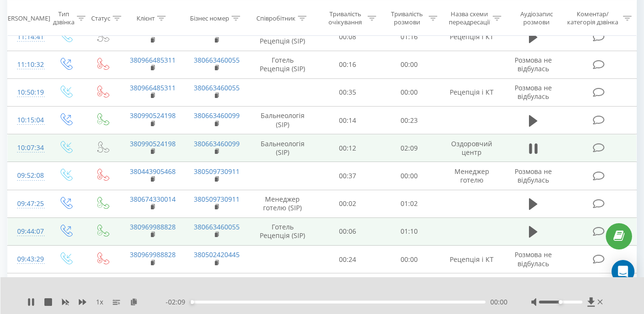 The image size is (644, 314). Describe the element at coordinates (348, 176) in the screenshot. I see `td: 00:37` at that location.